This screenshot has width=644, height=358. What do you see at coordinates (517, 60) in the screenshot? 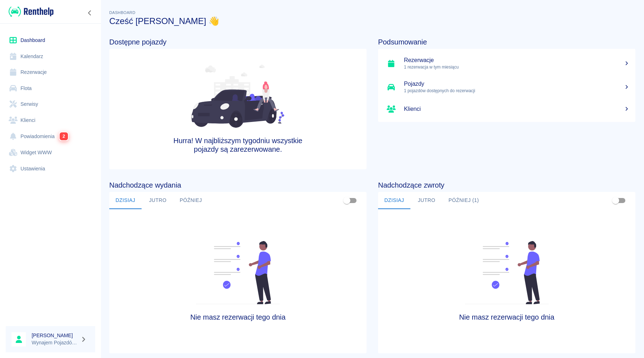
I see `h5: Rezerwacje` at bounding box center [517, 60].